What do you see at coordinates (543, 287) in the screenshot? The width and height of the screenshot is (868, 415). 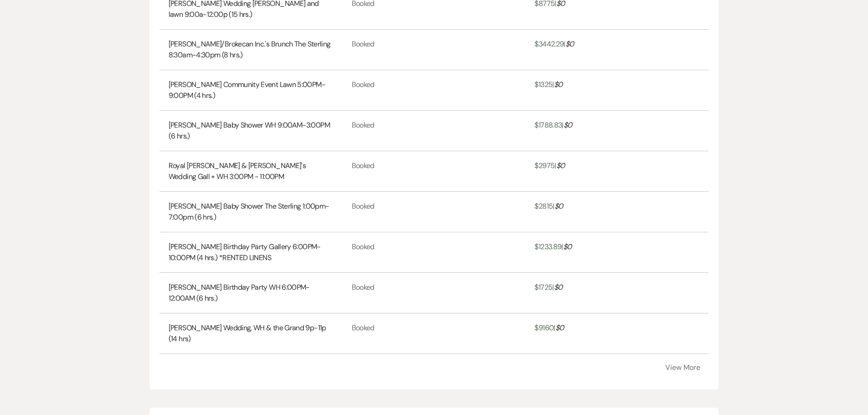 I see `span: $ 1725` at bounding box center [543, 287].